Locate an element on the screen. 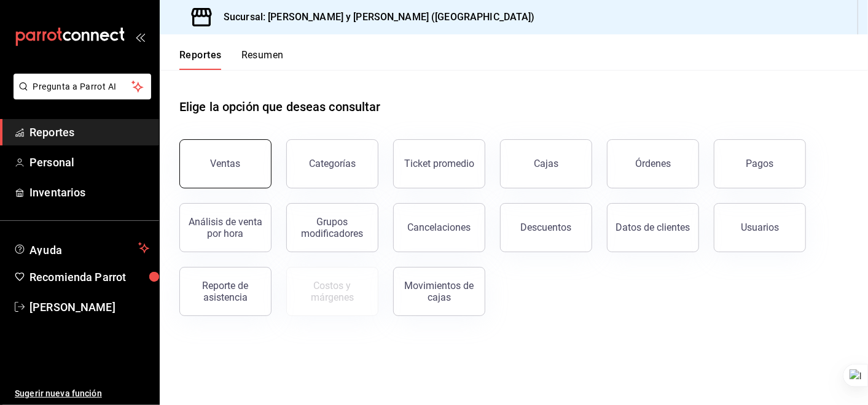 The height and width of the screenshot is (405, 868). button: Cancelaciones is located at coordinates (439, 227).